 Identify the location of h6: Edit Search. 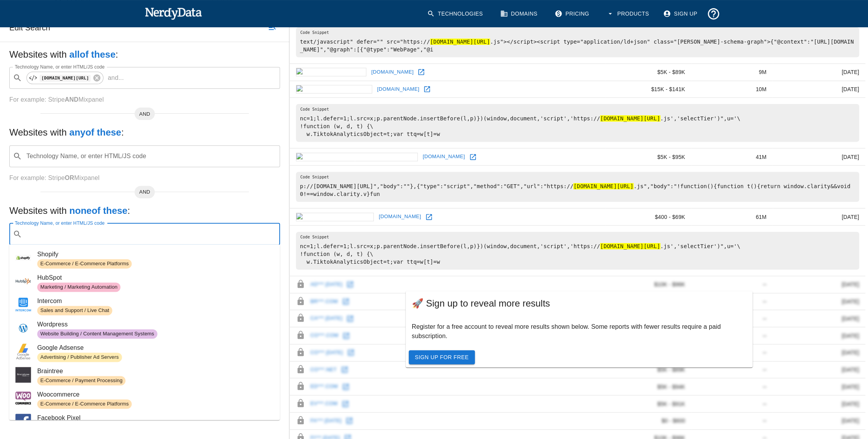
(30, 28).